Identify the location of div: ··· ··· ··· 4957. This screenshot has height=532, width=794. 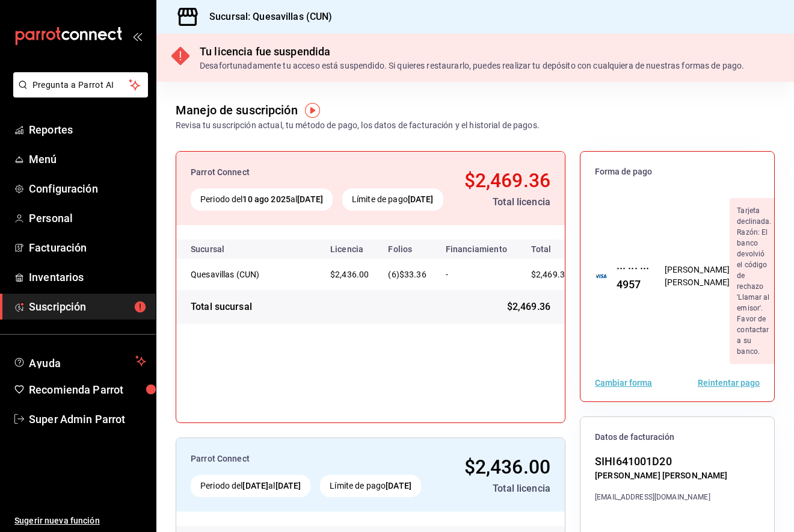
(629, 276).